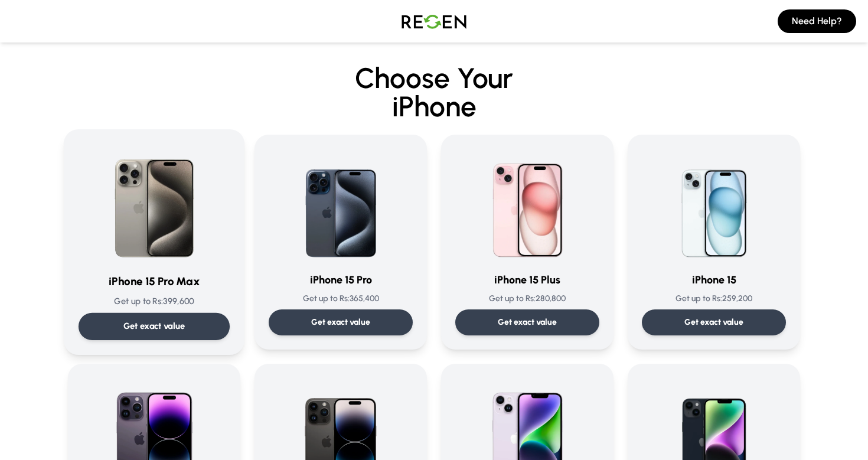  What do you see at coordinates (714, 280) in the screenshot?
I see `h3: iPhone 15` at bounding box center [714, 280].